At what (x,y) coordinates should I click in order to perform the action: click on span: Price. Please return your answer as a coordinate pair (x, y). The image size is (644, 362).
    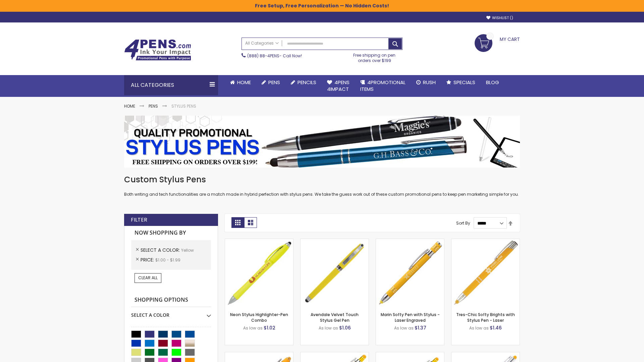
    Looking at the image, I should click on (148, 260).